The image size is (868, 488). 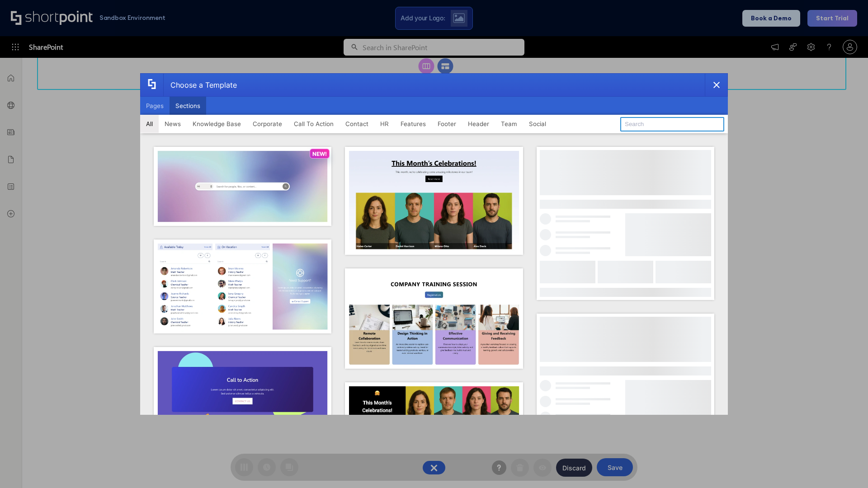 What do you see at coordinates (155, 106) in the screenshot?
I see `button: Pages` at bounding box center [155, 106].